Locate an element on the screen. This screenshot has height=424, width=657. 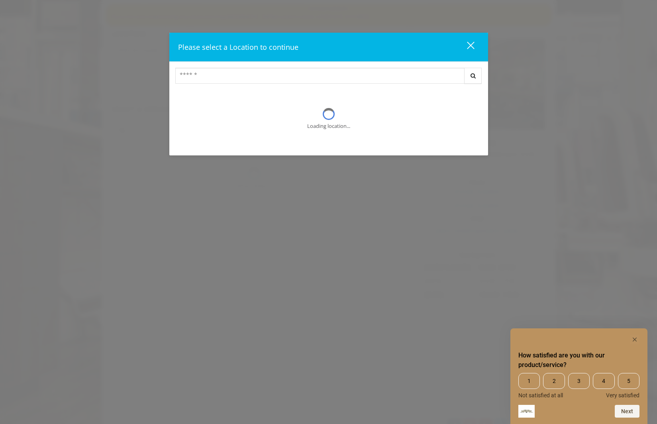
div: Center Select is located at coordinates (329, 78).